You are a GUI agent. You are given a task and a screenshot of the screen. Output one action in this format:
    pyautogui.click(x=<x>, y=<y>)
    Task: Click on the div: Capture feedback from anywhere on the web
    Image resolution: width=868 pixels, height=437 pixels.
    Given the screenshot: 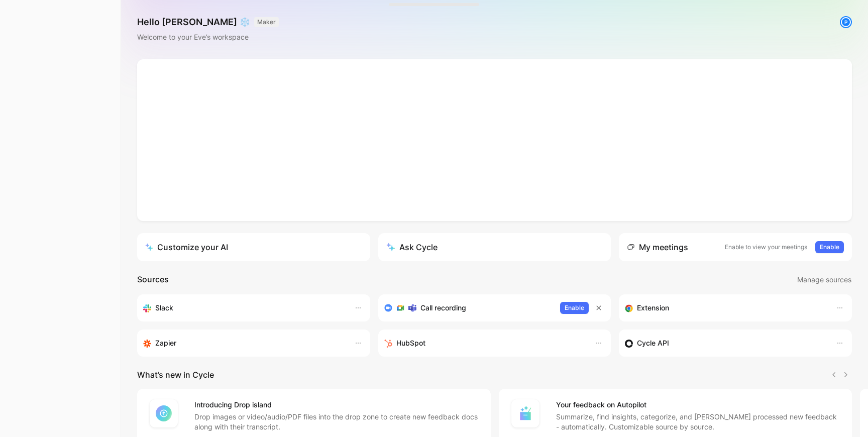 What is the action you would take?
    pyautogui.click(x=725, y=308)
    